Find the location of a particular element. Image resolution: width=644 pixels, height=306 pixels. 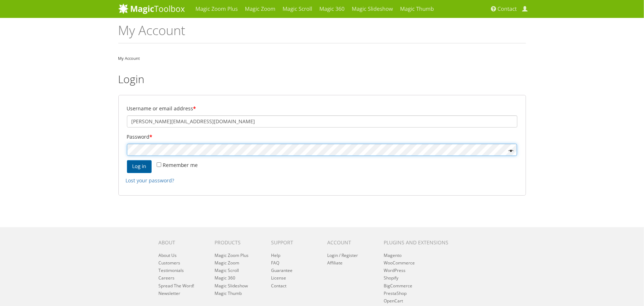

h6: Account is located at coordinates (350, 242).